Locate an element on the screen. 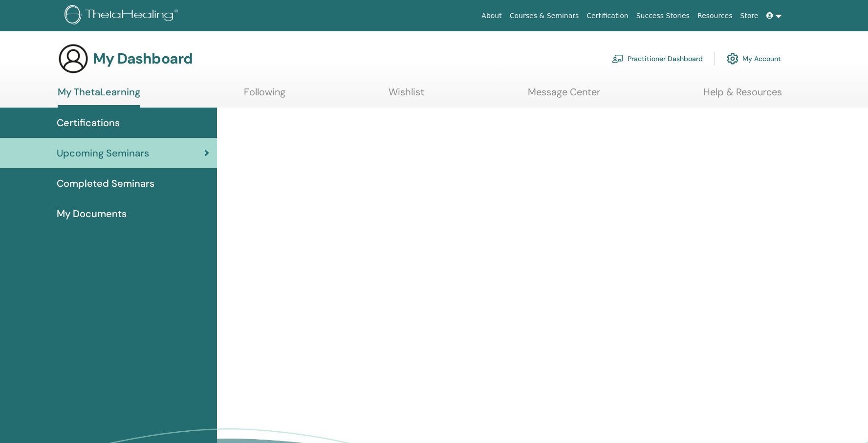 The height and width of the screenshot is (443, 868). a: My Account is located at coordinates (753, 59).